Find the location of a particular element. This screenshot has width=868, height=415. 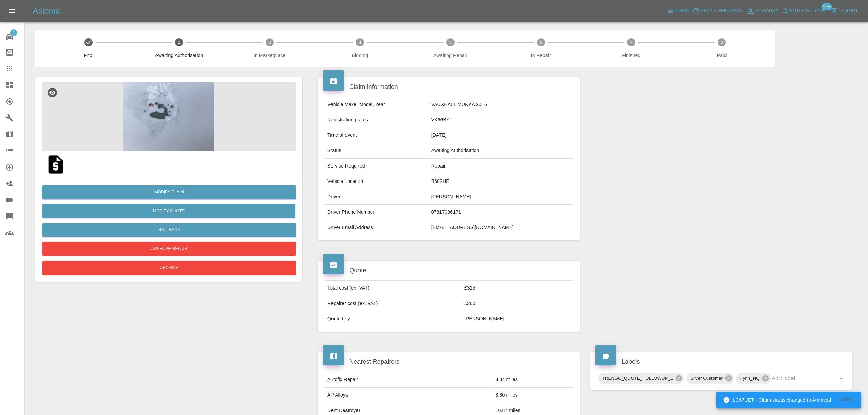

td: Repairer cost (ex. VAT) is located at coordinates (393, 304).